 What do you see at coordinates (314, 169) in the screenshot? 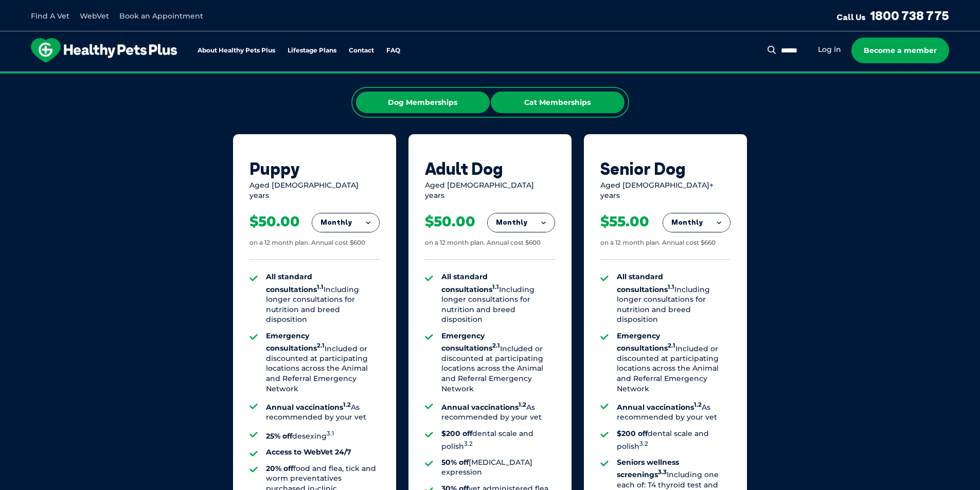
I see `div: Puppy` at bounding box center [314, 169].